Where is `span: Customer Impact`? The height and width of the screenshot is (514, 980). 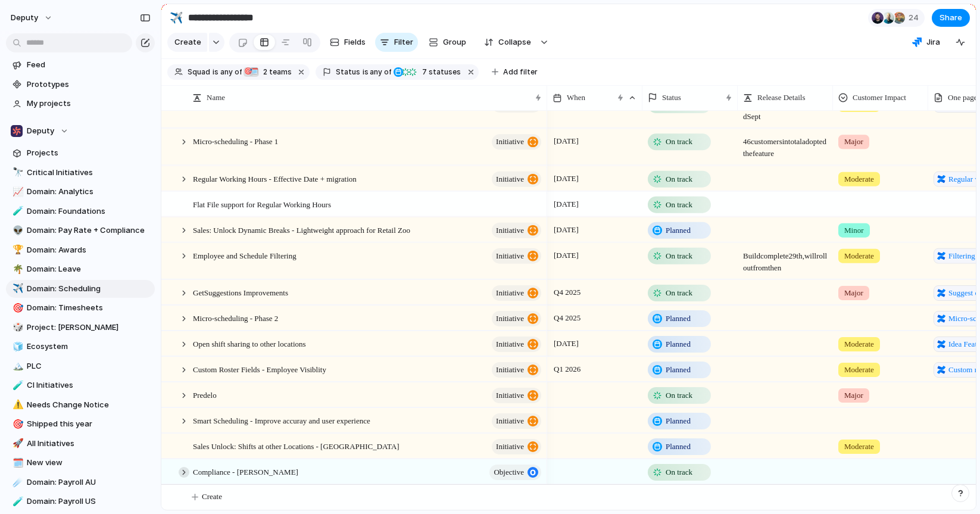 span: Customer Impact is located at coordinates (880, 98).